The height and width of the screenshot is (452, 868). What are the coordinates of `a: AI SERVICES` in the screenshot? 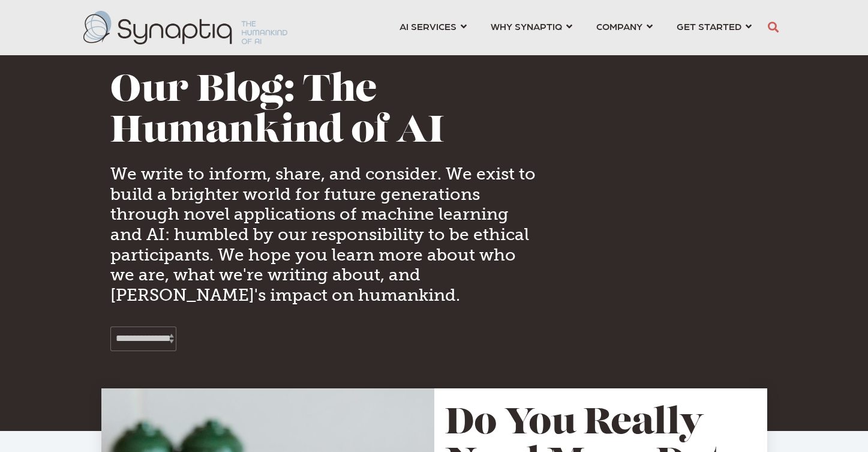 It's located at (433, 26).